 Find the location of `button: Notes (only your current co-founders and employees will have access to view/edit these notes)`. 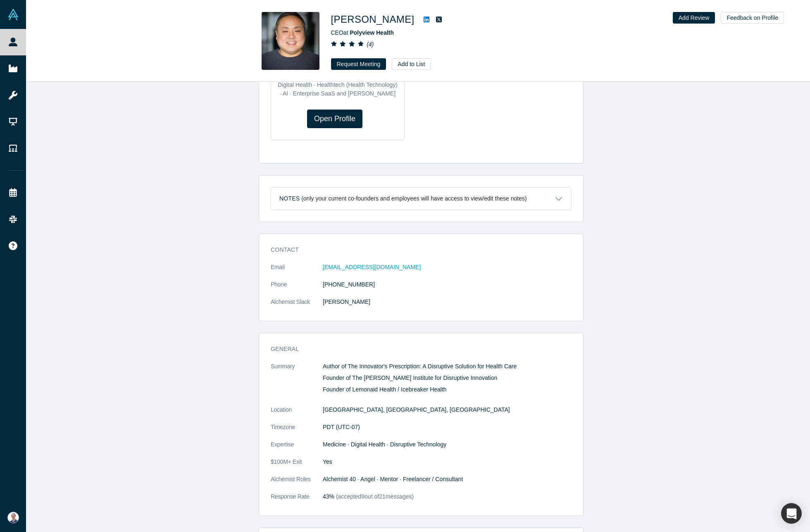

button: Notes (only your current co-founders and employees will have access to view/edit these notes) is located at coordinates (421, 198).